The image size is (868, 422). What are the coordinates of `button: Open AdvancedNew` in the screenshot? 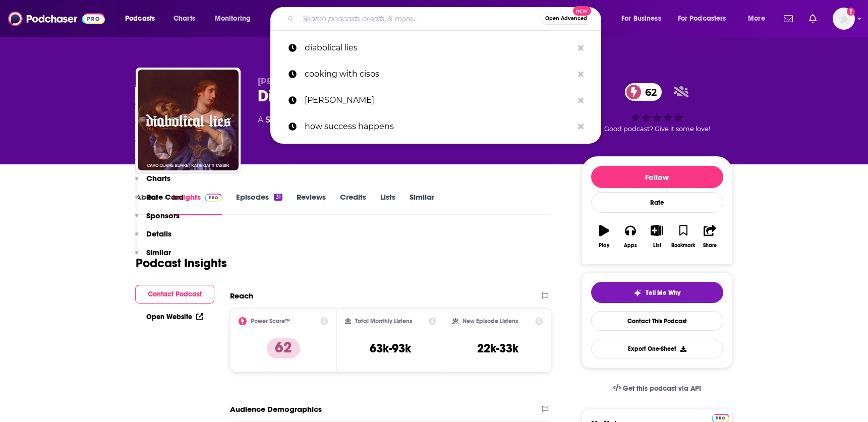 It's located at (566, 19).